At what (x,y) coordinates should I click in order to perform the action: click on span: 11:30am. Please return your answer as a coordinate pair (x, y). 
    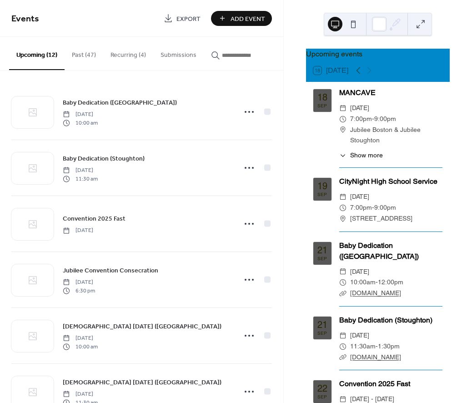
    Looking at the image, I should click on (363, 346).